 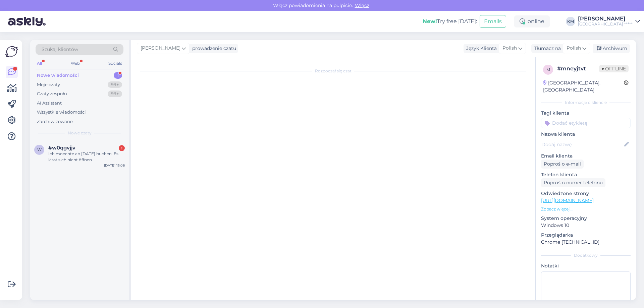 What do you see at coordinates (59, 49) in the screenshot?
I see `span: Szukaj klientów` at bounding box center [59, 49].